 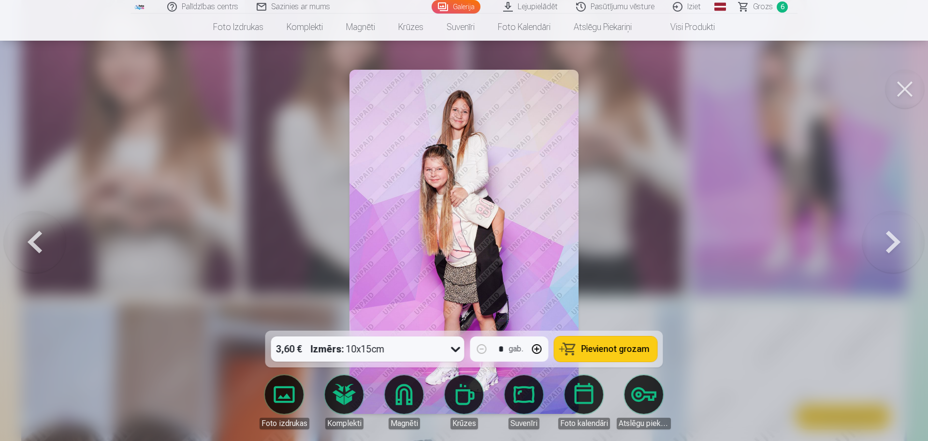 I want to click on a: Visi produkti, so click(x=685, y=27).